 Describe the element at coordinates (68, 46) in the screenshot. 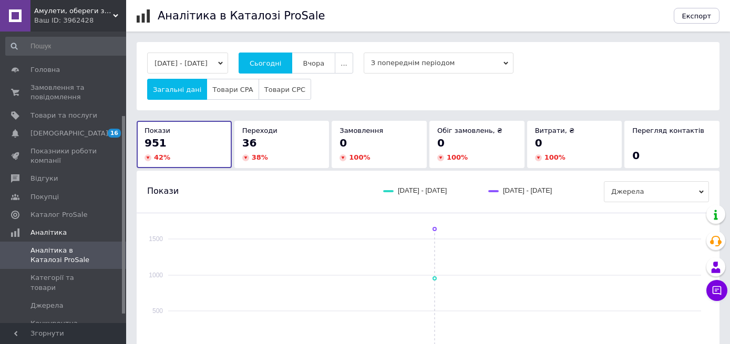

I see `input: Пошук` at that location.